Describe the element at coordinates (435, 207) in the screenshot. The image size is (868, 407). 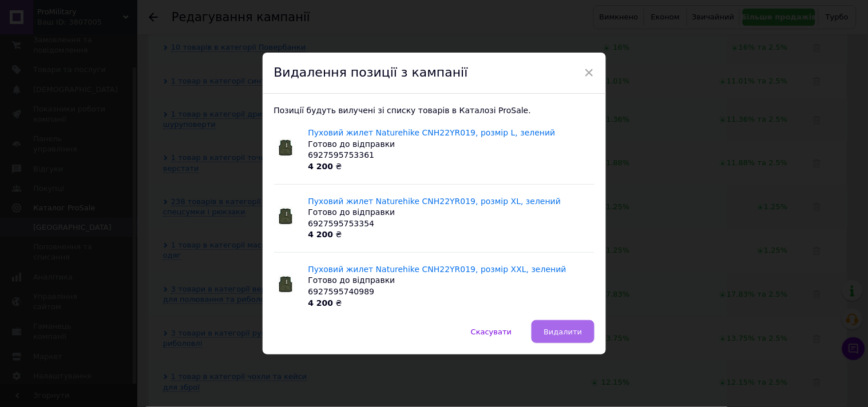
I see `div: Позиції будуть вилучені зі списку товарів в Каталозі ProSale.` at that location.